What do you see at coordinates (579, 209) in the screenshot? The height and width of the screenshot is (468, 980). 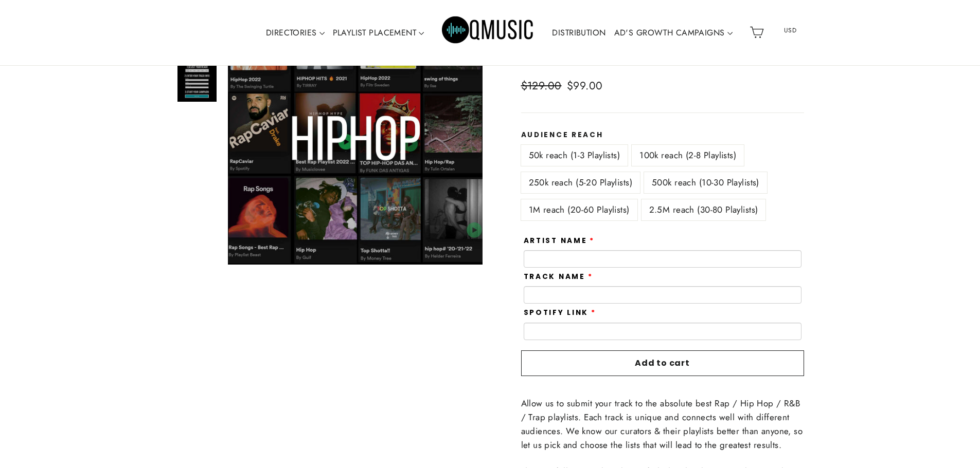 I see `label: 1M reach (20-60 Playlists)` at bounding box center [579, 209].